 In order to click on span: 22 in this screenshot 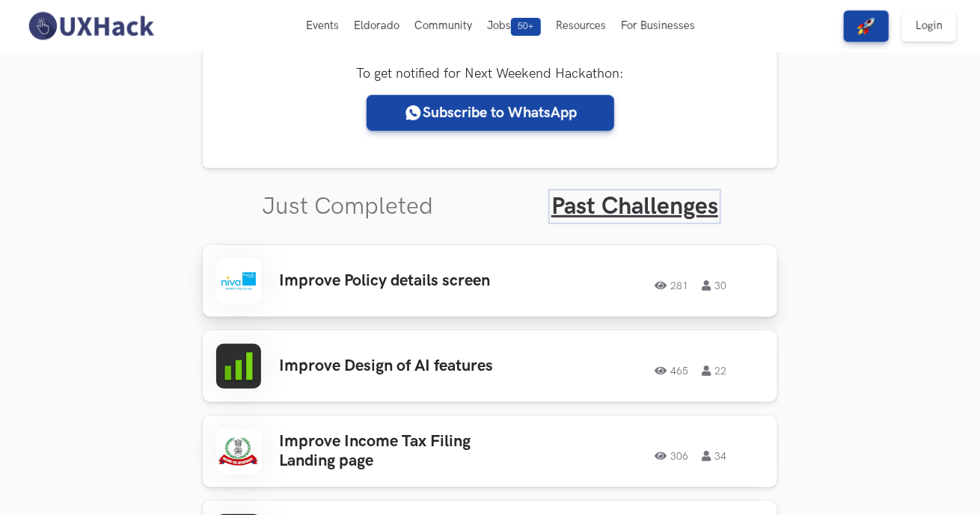, I will do `click(714, 371)`.